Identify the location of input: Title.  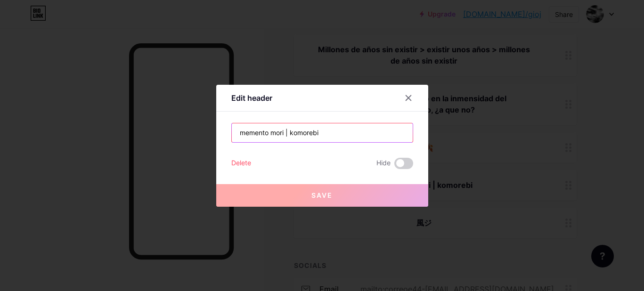
(322, 133).